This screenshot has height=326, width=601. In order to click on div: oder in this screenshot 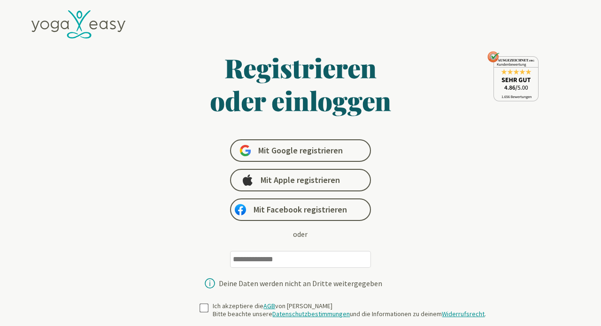, I will do `click(300, 234)`.